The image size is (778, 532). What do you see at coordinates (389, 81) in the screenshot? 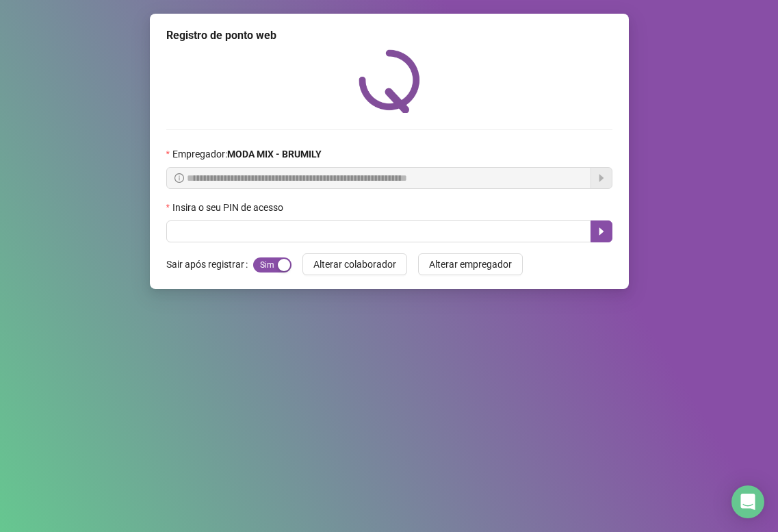
I see `img: QRPoint` at bounding box center [389, 81].